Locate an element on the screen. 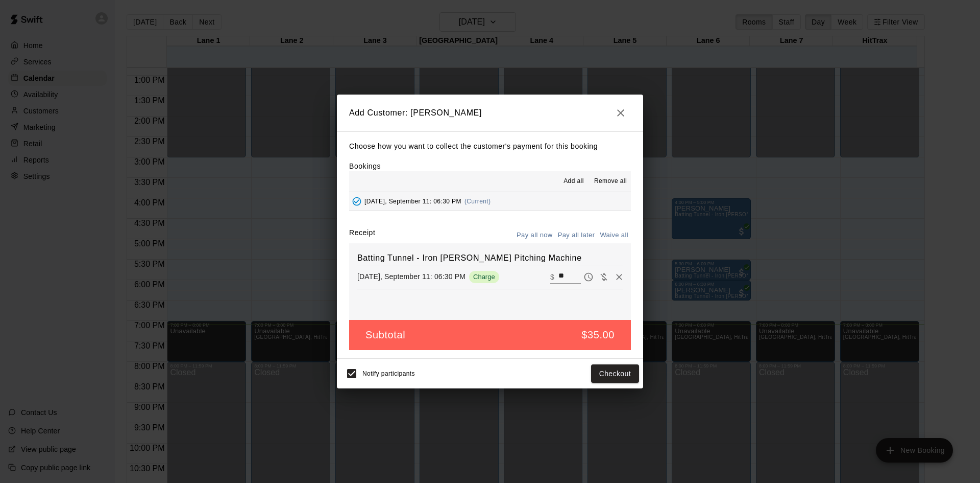 The image size is (980, 483). span: Remove all is located at coordinates (611, 182).